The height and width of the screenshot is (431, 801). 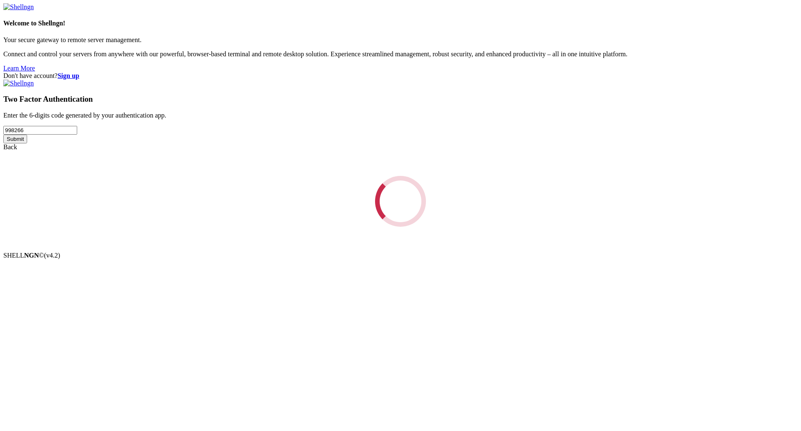 What do you see at coordinates (400, 76) in the screenshot?
I see `div: Don't have account?` at bounding box center [400, 76].